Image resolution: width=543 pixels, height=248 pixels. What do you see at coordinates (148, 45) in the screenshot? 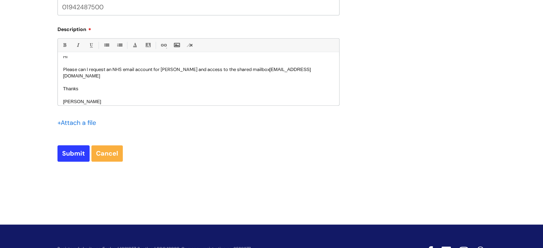
I see `a: Back Color` at bounding box center [148, 45].